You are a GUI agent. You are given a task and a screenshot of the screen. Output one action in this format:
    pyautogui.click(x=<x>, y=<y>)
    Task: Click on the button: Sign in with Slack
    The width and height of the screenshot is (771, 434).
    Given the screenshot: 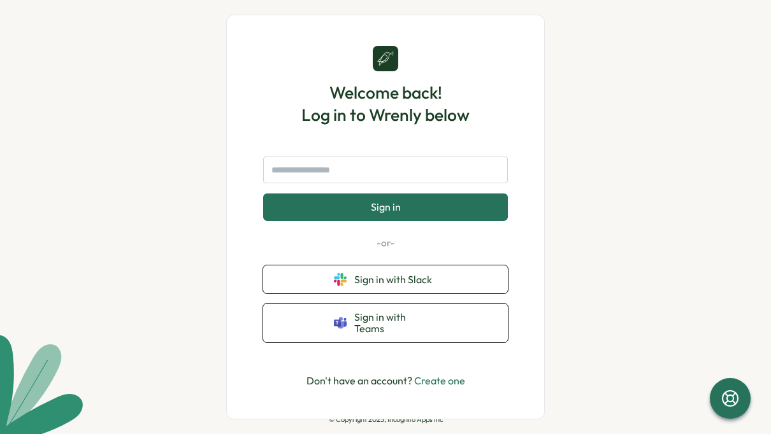 What is the action you would take?
    pyautogui.click(x=385, y=280)
    